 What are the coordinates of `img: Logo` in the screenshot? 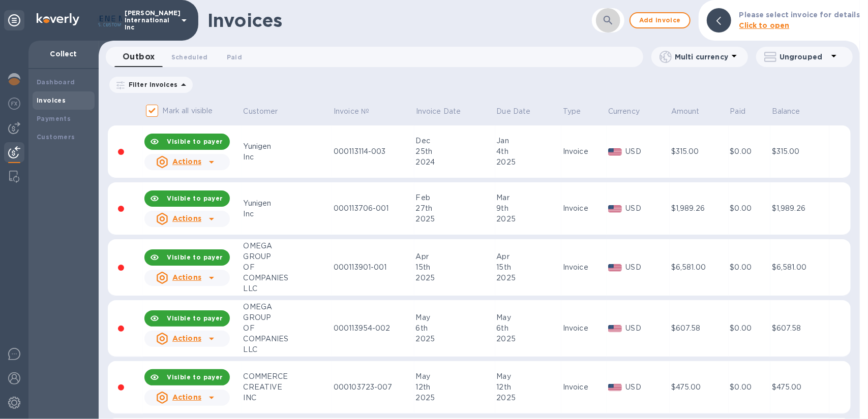 It's located at (58, 20).